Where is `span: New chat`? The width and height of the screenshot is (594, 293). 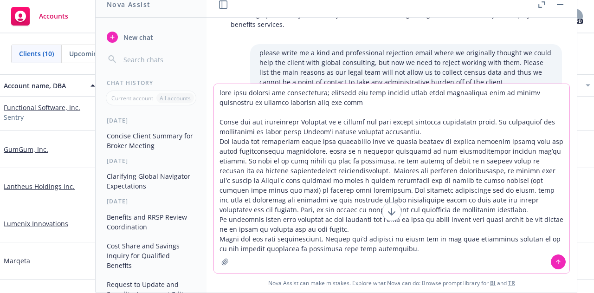
span: New chat is located at coordinates (137, 37).